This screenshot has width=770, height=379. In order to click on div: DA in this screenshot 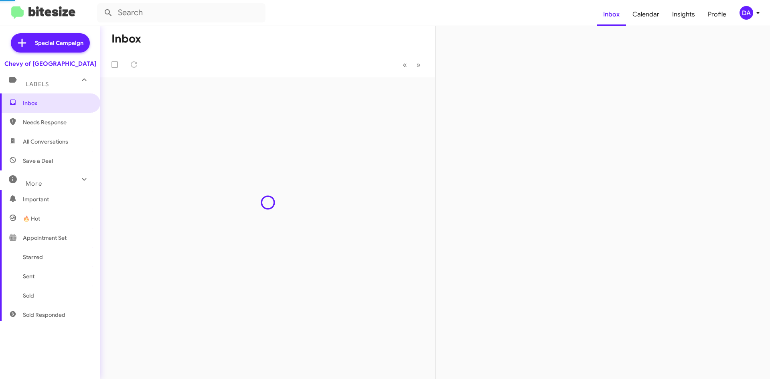, I will do `click(747, 13)`.